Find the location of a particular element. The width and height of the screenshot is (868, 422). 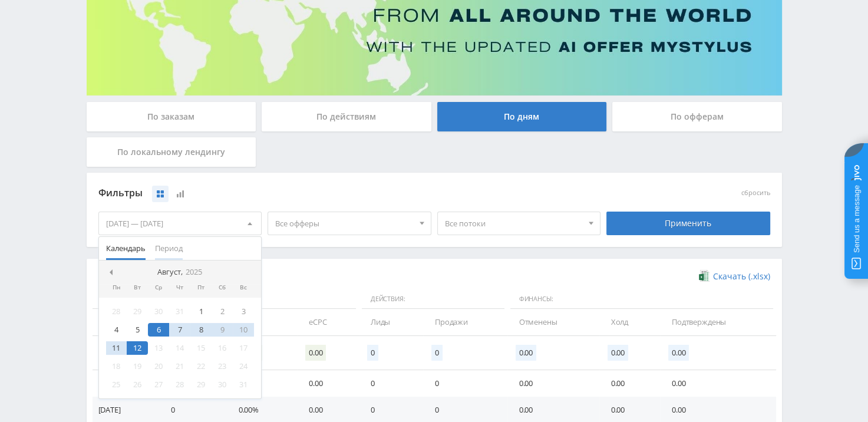

div: Вс is located at coordinates (243, 288).